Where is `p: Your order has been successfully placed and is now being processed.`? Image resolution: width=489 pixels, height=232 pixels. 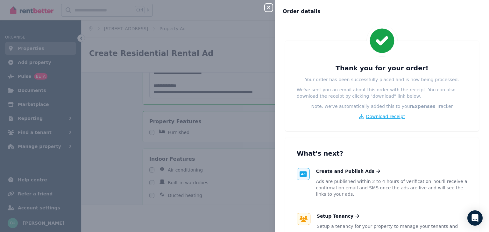
p: Your order has been successfully placed and is now being processed. is located at coordinates (382, 80).